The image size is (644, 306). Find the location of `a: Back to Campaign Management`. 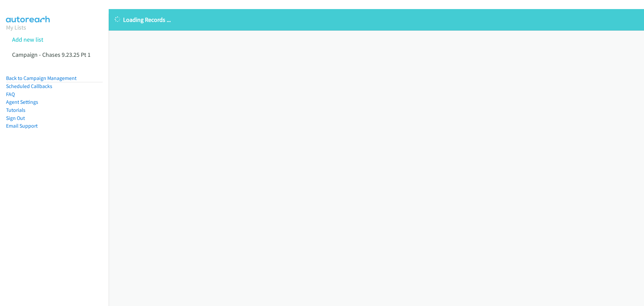

a: Back to Campaign Management is located at coordinates (41, 78).